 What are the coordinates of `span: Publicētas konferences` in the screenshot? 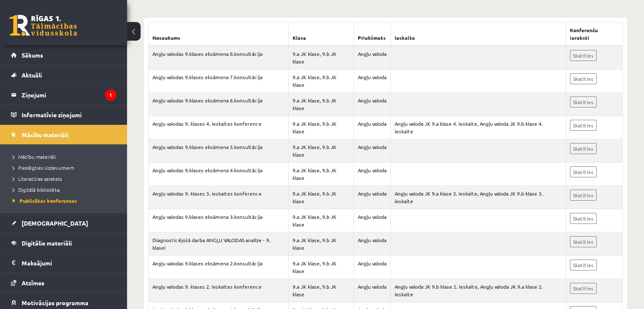 It's located at (45, 201).